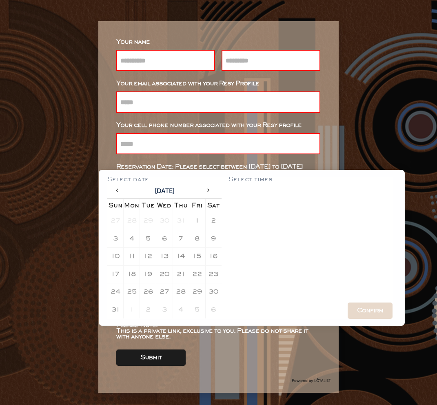 The height and width of the screenshot is (405, 437). I want to click on div: 23, so click(213, 274).